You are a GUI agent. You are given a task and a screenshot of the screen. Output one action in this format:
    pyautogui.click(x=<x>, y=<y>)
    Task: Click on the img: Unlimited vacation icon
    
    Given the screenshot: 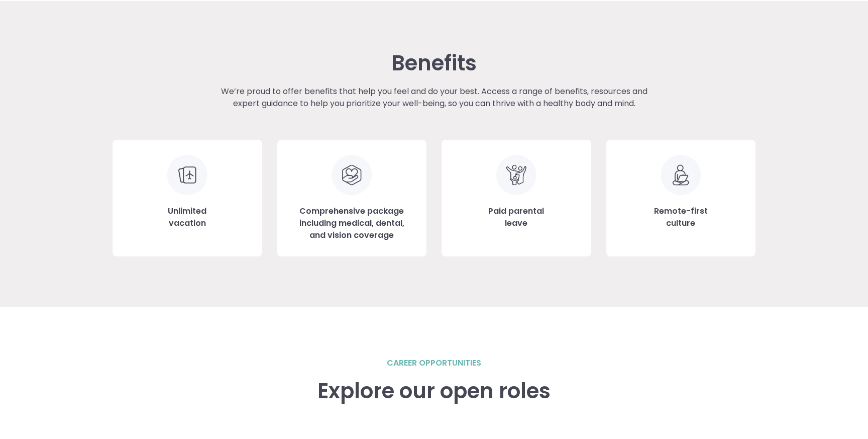 What is the action you would take?
    pyautogui.click(x=187, y=175)
    